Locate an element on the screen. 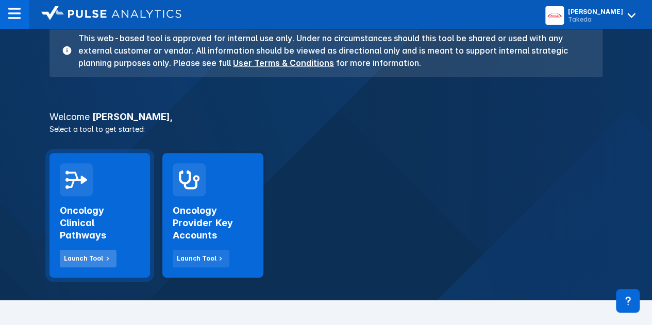 The width and height of the screenshot is (652, 325). a: Oncology Clinical PathwaysLaunch Tool is located at coordinates (100, 216).